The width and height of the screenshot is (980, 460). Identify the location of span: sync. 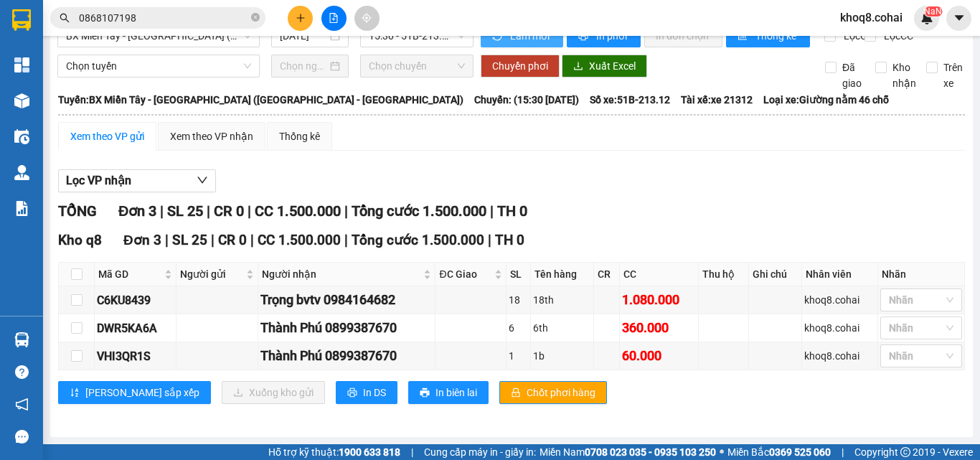
(498, 36).